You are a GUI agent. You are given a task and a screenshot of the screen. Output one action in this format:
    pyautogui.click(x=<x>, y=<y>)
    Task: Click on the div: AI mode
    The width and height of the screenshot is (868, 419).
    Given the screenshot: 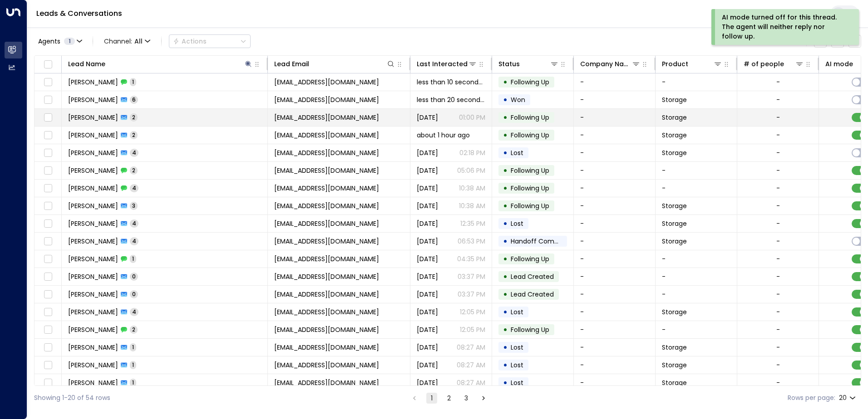 What is the action you would take?
    pyautogui.click(x=839, y=64)
    